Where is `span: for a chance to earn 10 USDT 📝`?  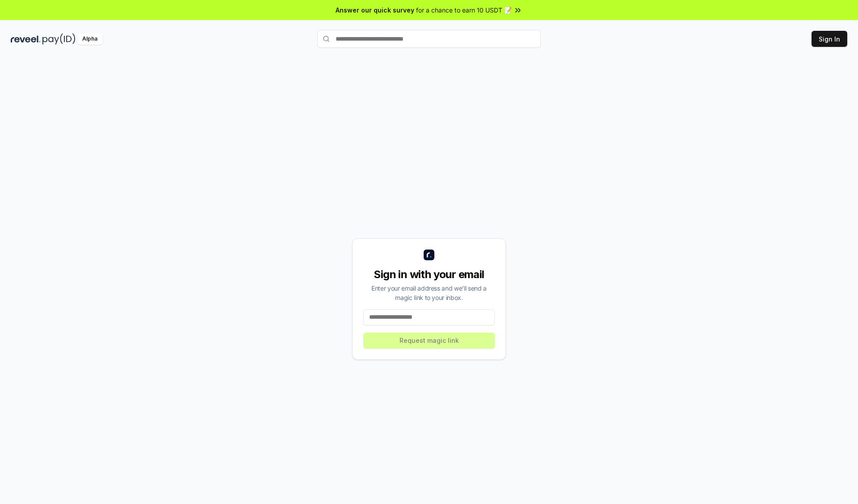 span: for a chance to earn 10 USDT 📝 is located at coordinates (464, 10).